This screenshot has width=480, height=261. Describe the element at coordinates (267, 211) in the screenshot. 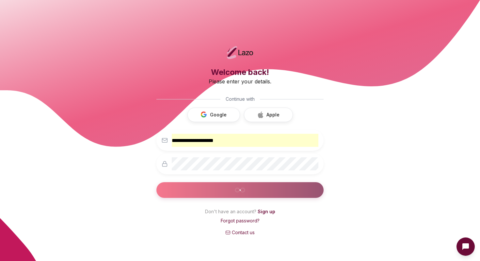

I see `a: Sign up` at that location.